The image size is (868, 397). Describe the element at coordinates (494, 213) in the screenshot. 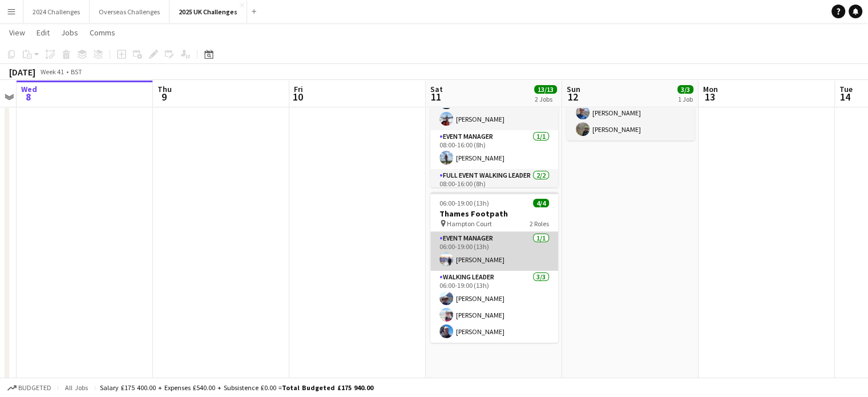

I see `h3: Thames Footpath` at that location.